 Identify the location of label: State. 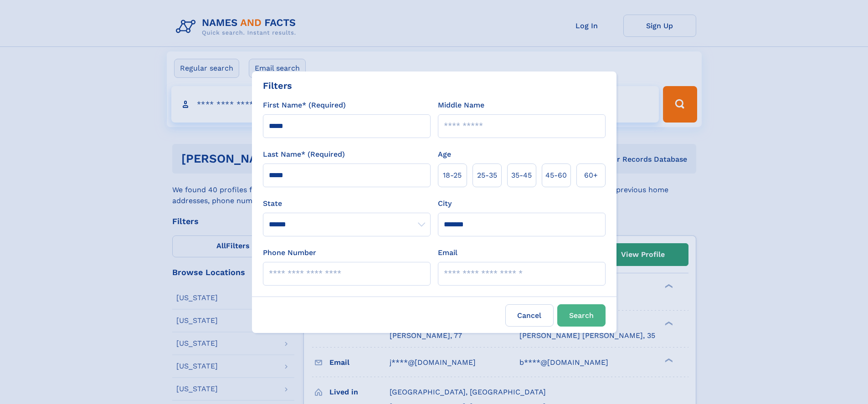
(347, 203).